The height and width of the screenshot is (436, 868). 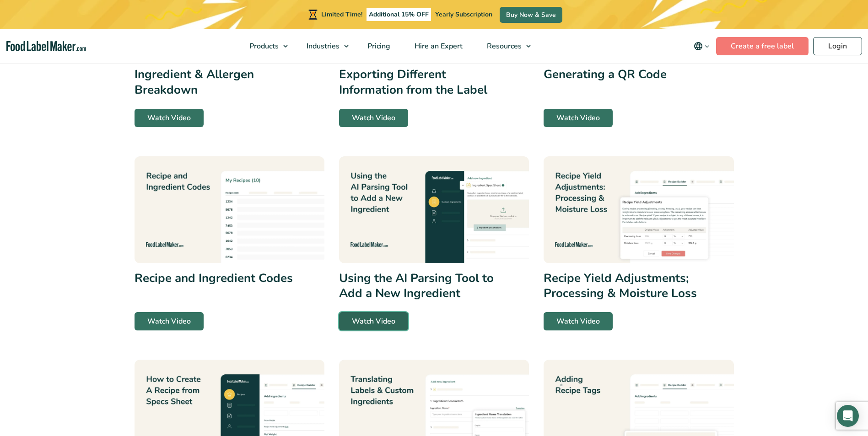 What do you see at coordinates (505, 46) in the screenshot?
I see `a: Resources` at bounding box center [505, 46].